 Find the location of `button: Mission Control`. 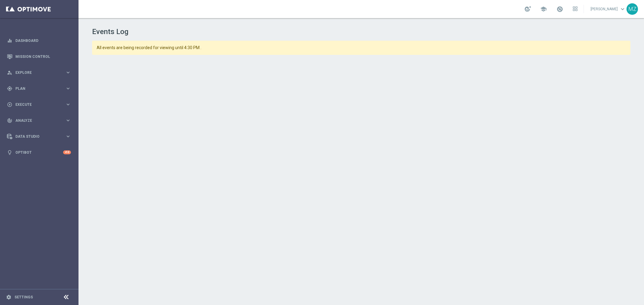

button: Mission Control is located at coordinates (39, 56).